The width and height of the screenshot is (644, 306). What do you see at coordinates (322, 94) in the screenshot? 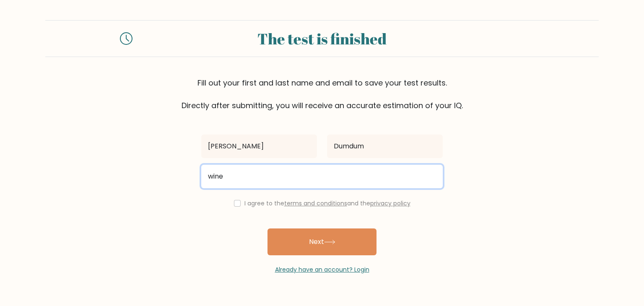
I see `div: Fill out your first and last name and email to save your test results. Directly after submitting,...` at bounding box center [322, 94].